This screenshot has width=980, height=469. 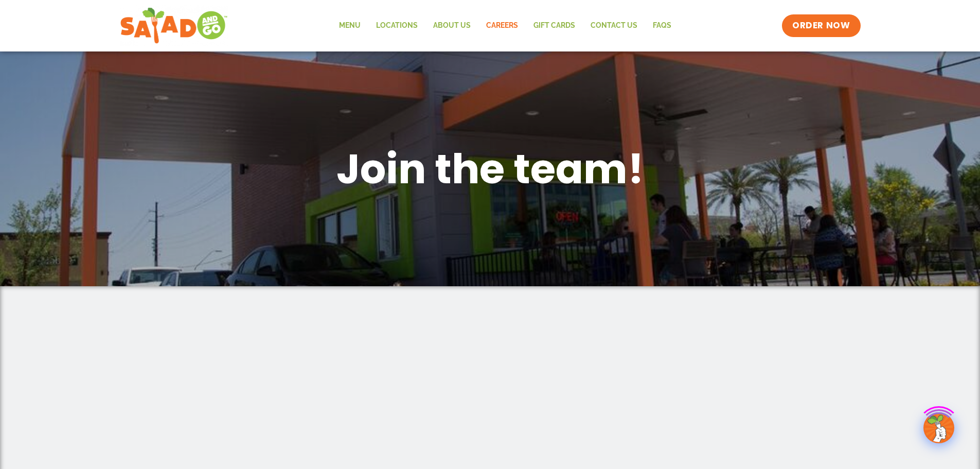 What do you see at coordinates (505, 26) in the screenshot?
I see `nav: Menu` at bounding box center [505, 26].